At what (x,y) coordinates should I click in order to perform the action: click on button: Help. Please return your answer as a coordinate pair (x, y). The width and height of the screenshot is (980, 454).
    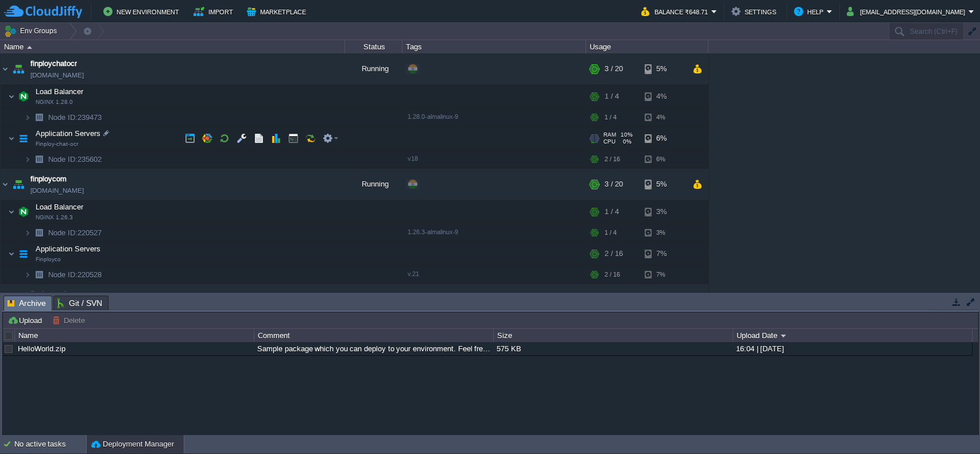
    Looking at the image, I should click on (810, 12).